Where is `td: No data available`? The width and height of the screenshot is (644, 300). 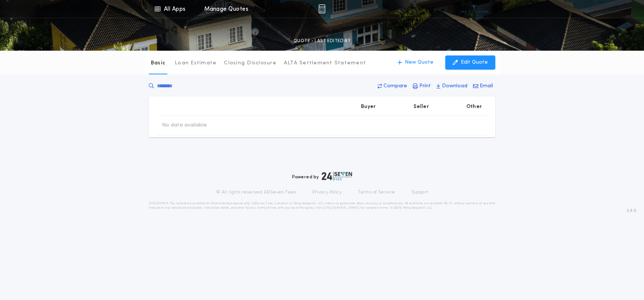
td: No data available is located at coordinates (185, 126).